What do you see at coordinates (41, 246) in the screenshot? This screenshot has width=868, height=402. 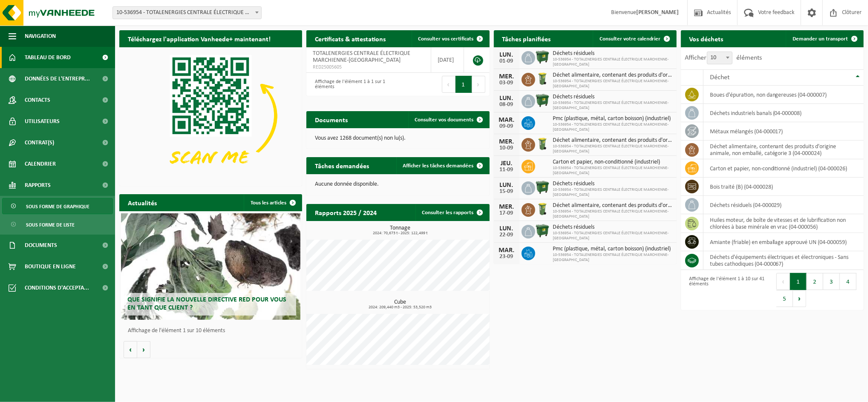 I see `span: Documents` at bounding box center [41, 246].